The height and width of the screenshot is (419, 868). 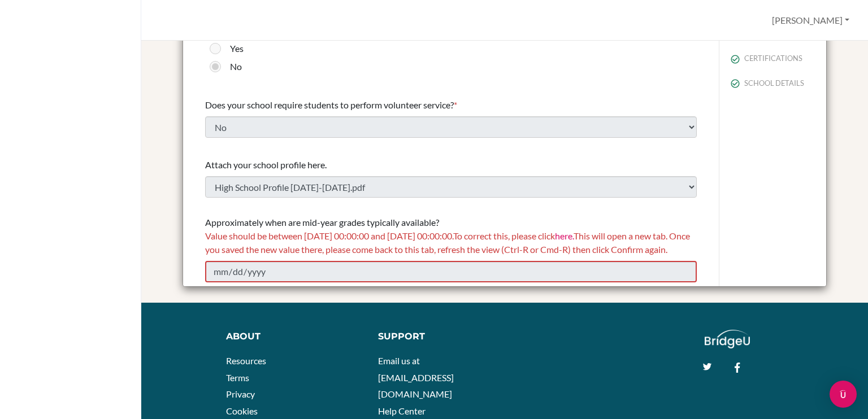 What do you see at coordinates (436, 336) in the screenshot?
I see `div: Support` at bounding box center [436, 336].